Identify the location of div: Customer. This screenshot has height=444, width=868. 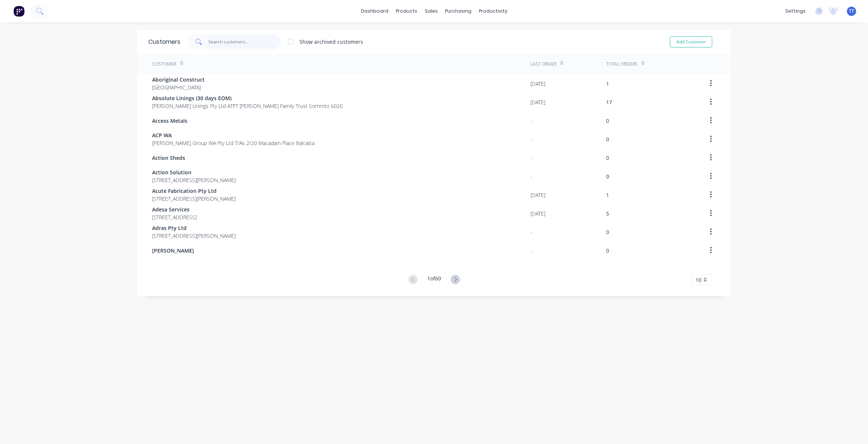
(164, 65).